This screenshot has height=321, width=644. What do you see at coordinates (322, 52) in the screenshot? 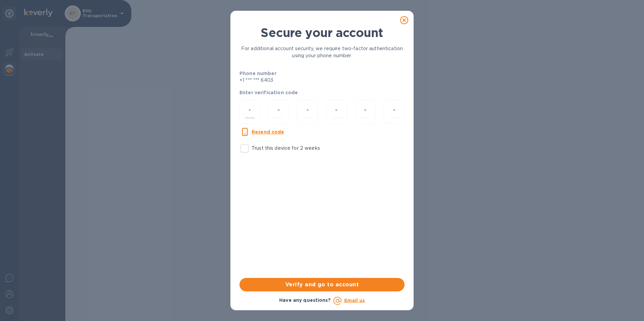
I see `p: For additional account security, we require two-factor authentication using your phone number.` at bounding box center [322, 52].